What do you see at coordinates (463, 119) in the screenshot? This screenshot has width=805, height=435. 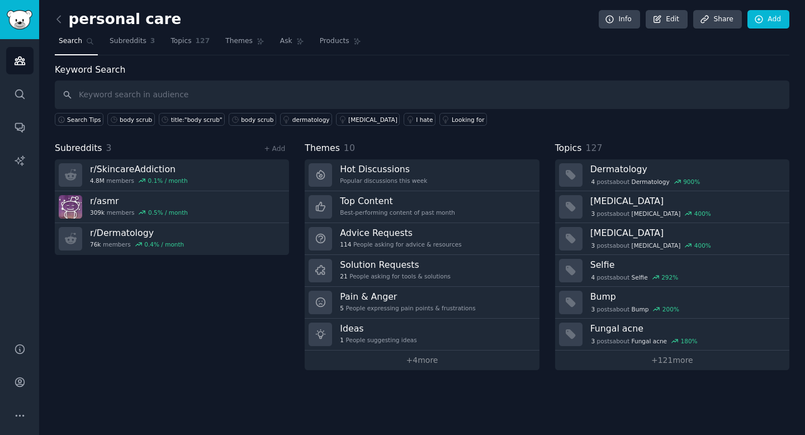 I see `a: Looking for` at bounding box center [463, 119].